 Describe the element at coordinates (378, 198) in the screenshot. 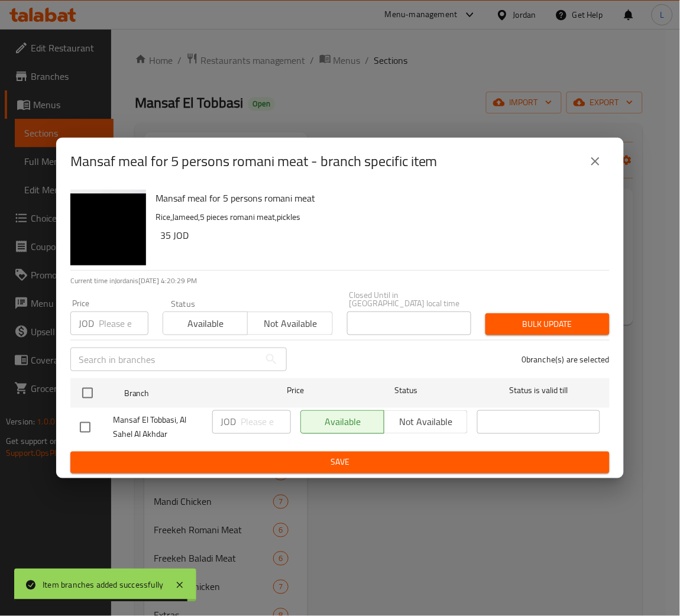

I see `h6: Mansaf meal for 5 persons romani meat` at that location.